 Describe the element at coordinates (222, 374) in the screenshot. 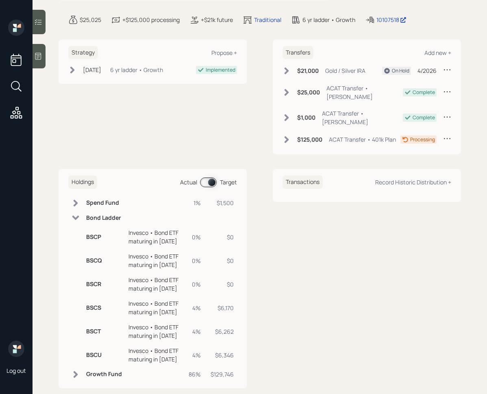

I see `div: $129,746` at that location.